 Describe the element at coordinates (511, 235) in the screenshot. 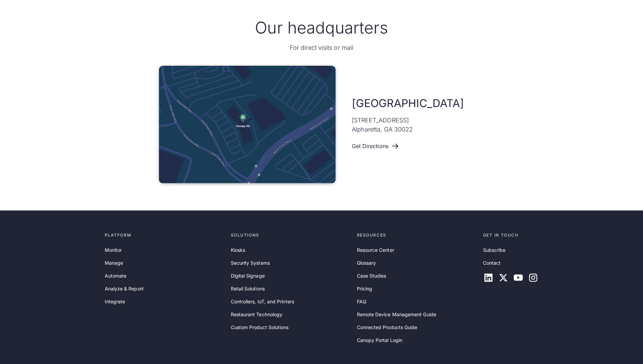

I see `div: Get in touch` at that location.